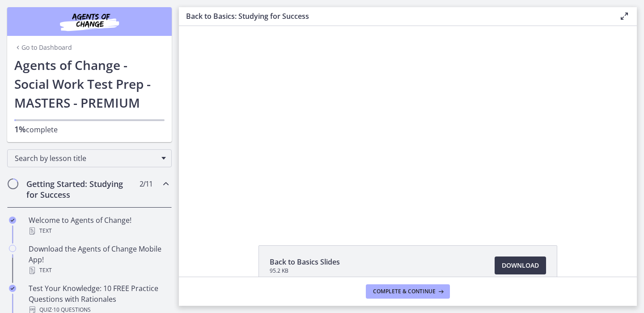 This screenshot has height=313, width=644. I want to click on h1: Agents of Change - Social Work Test Prep - MASTERS - PREMIUM, so click(89, 84).